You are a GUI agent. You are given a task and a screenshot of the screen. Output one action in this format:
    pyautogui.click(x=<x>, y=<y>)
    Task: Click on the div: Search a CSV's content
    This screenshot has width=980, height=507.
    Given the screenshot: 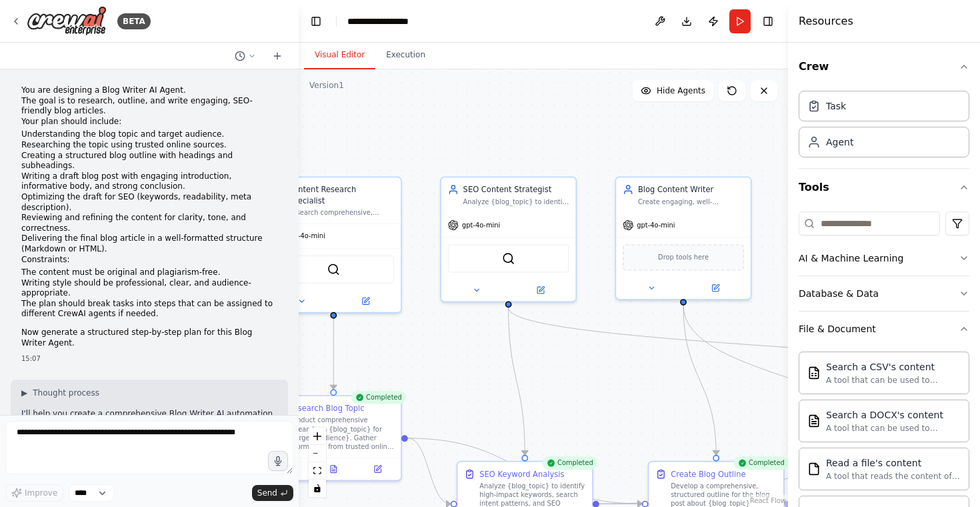 What is the action you would take?
    pyautogui.click(x=894, y=367)
    